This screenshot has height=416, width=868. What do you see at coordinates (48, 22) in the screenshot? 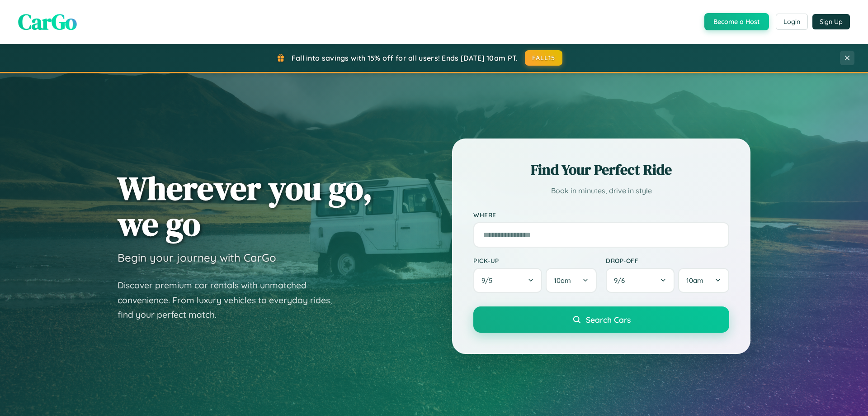
I see `span: CarGo` at bounding box center [48, 22].